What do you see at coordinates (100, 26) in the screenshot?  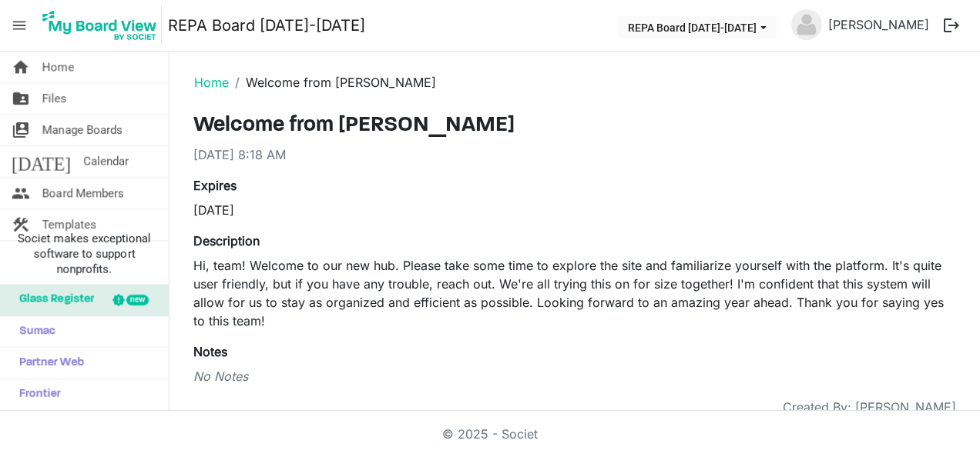 I see `img: My Board View Logo` at bounding box center [100, 26].